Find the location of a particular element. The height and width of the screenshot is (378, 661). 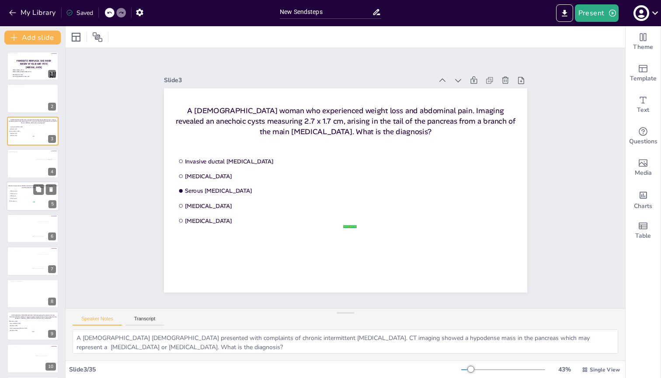

div: Add charts and graphs is located at coordinates (643, 199).